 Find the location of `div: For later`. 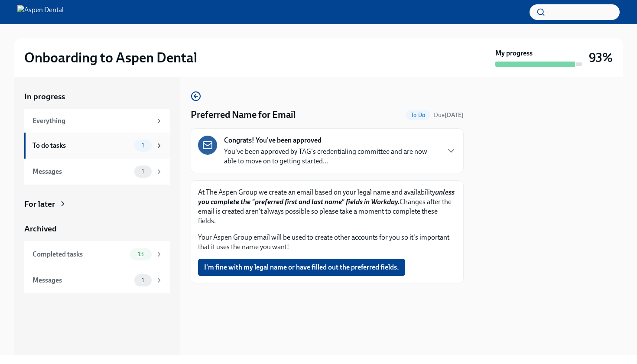

div: For later is located at coordinates (40, 204).